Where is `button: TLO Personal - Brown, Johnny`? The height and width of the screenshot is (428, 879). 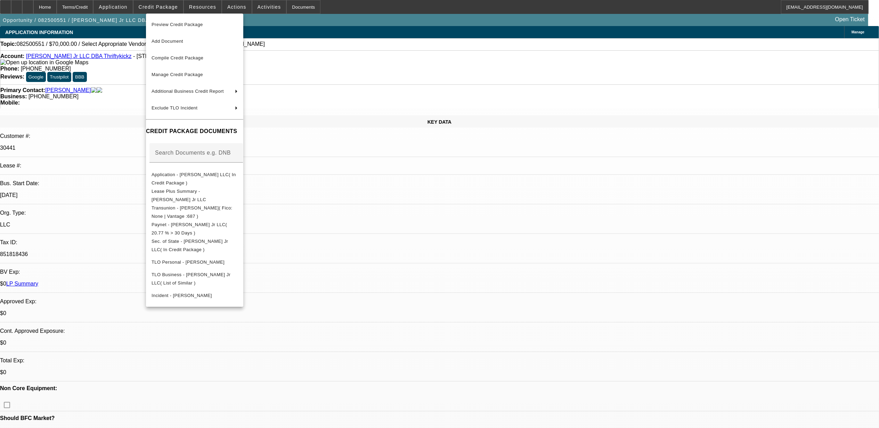 button: TLO Personal - Brown, Johnny is located at coordinates (195, 262).